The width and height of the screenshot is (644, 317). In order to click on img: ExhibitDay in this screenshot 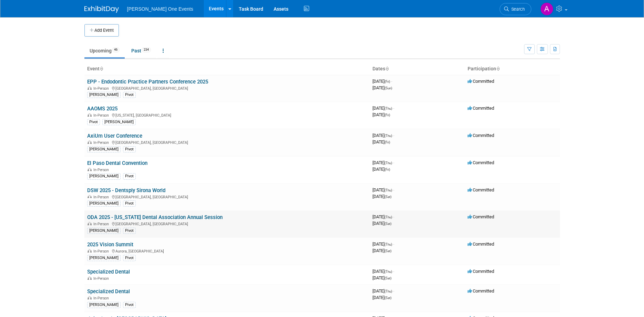, I will do `click(101, 9)`.